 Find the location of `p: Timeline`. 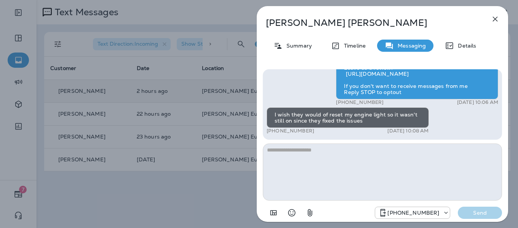

p: Timeline is located at coordinates (353, 46).